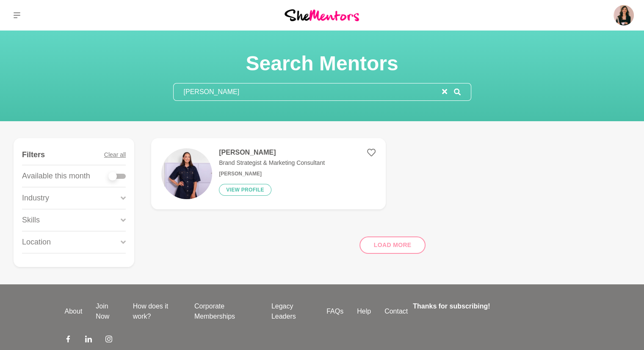  I want to click on h1: Search Mentors, so click(322, 64).